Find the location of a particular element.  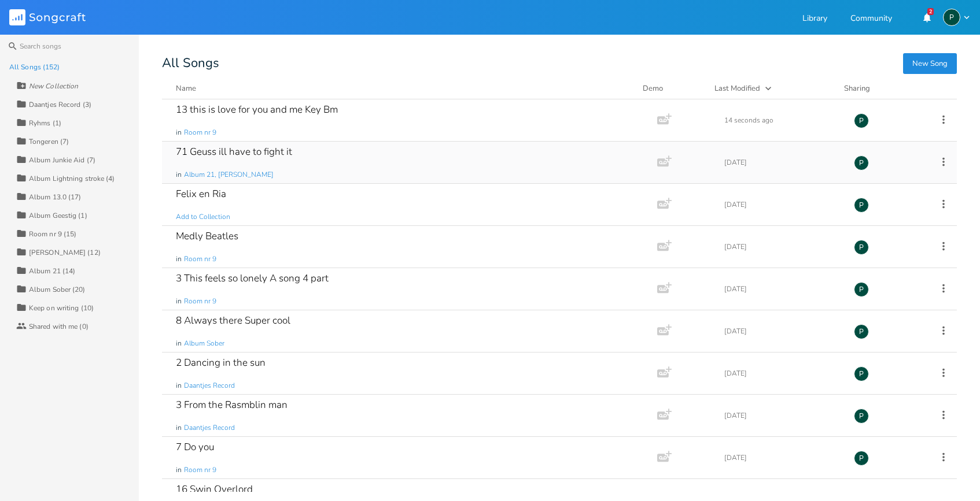

button: 2 is located at coordinates (927, 17).